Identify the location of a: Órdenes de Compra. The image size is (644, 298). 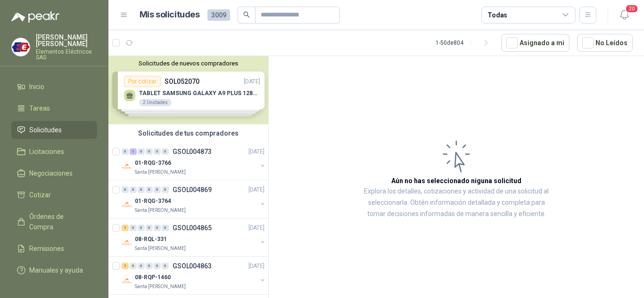
(54, 222).